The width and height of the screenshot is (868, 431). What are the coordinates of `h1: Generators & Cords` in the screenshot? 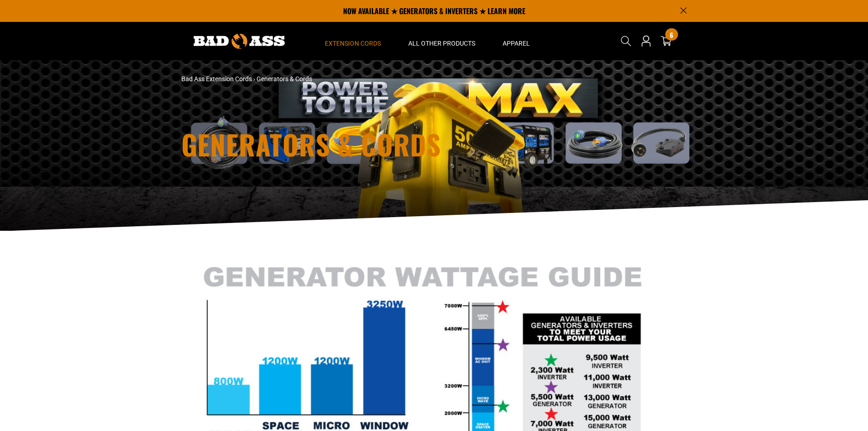 It's located at (348, 144).